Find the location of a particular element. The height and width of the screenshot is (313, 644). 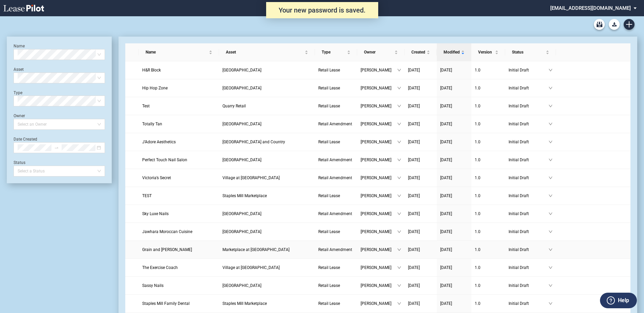

span: TEST is located at coordinates (147, 196).